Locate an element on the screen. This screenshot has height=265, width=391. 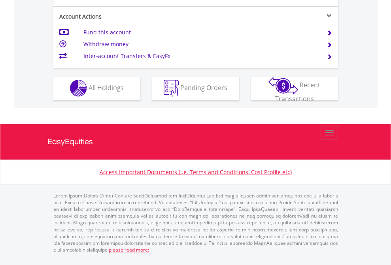
button: Pending Orders is located at coordinates (196, 89).